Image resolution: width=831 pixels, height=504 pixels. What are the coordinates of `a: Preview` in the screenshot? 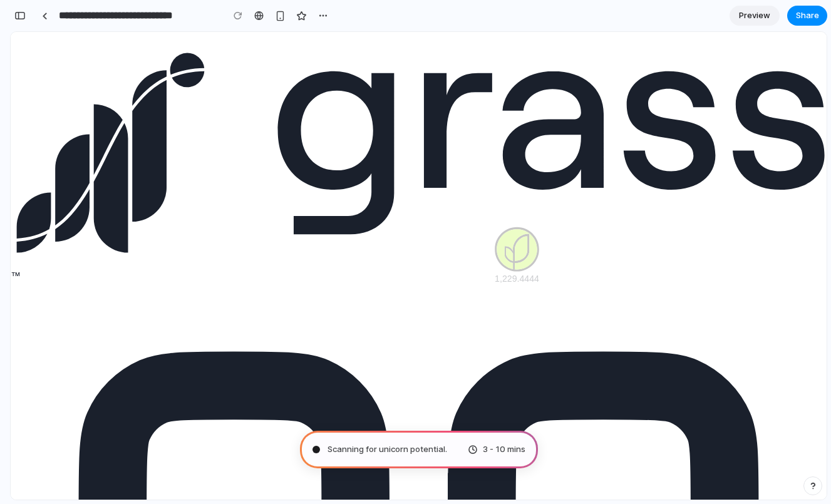 It's located at (755, 15).